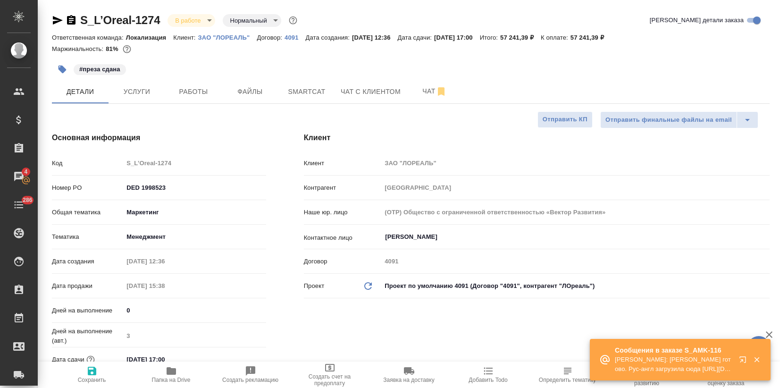  Describe the element at coordinates (416, 37) in the screenshot. I see `p: Дата сдачи:` at that location.